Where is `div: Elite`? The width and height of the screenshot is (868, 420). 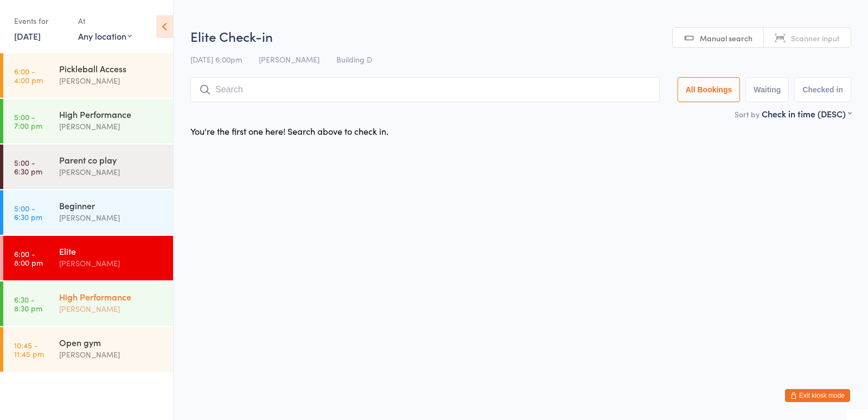 div: Elite is located at coordinates (111, 251).